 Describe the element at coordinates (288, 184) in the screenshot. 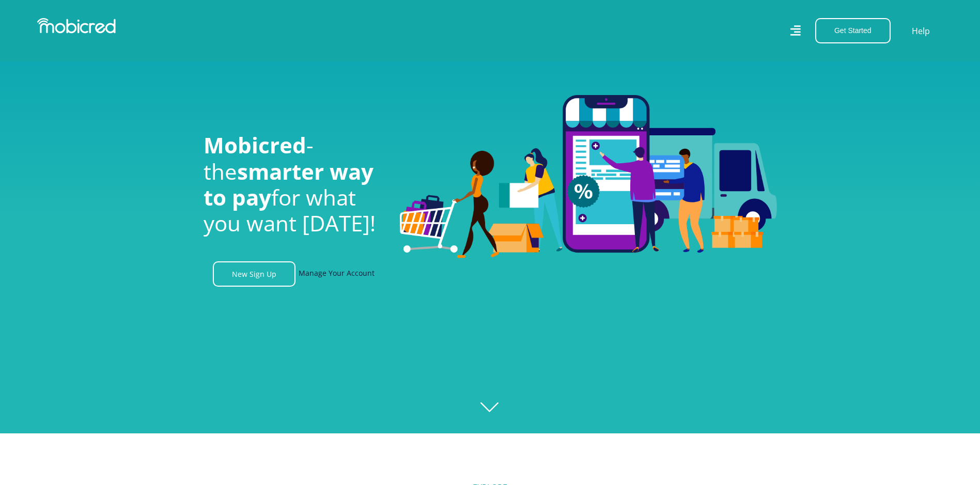

I see `span: smarter way to pay` at that location.